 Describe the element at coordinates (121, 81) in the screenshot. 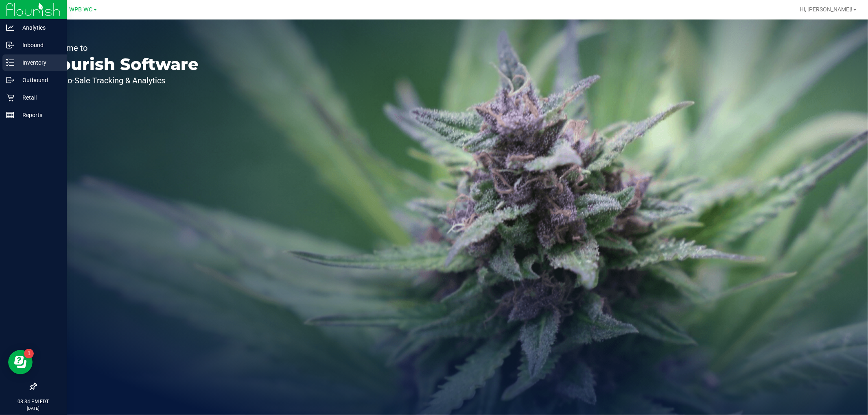

I see `p: Seed-to-Sale Tracking & Analytics` at that location.